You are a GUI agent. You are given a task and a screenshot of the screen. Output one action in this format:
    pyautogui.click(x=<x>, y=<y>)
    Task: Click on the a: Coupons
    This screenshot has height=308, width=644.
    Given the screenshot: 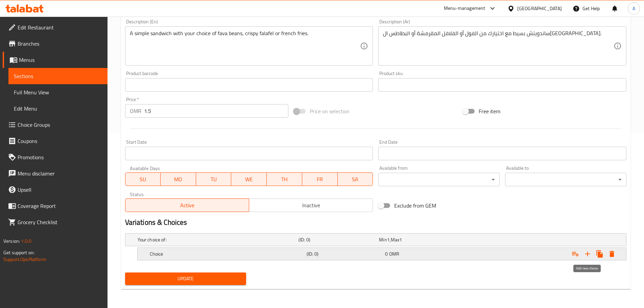 What is the action you would take?
    pyautogui.click(x=55, y=141)
    